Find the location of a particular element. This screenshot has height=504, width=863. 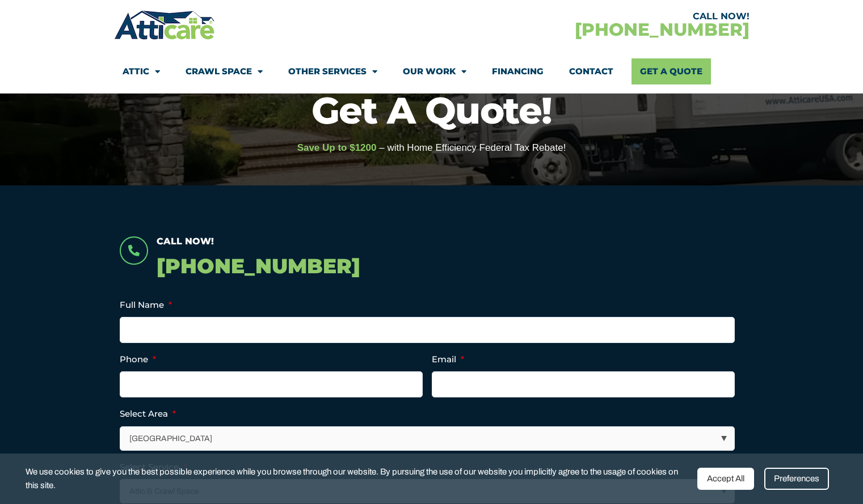

span: – with Home Efficiency Federal Tax Rebate! is located at coordinates (472, 147).